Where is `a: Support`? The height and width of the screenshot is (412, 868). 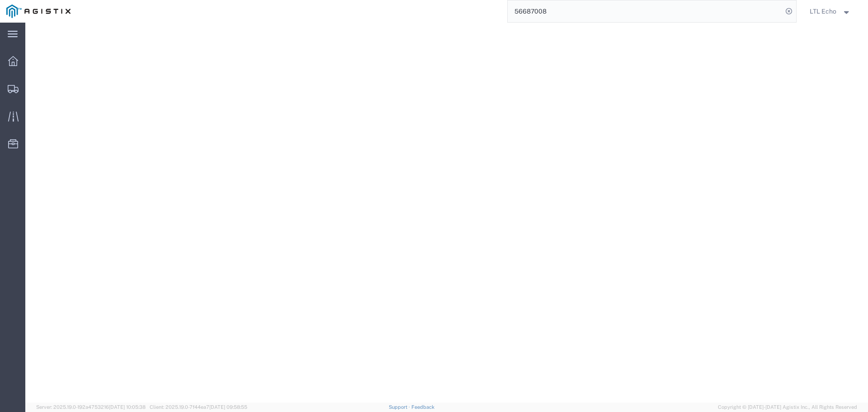 a: Support is located at coordinates (400, 407).